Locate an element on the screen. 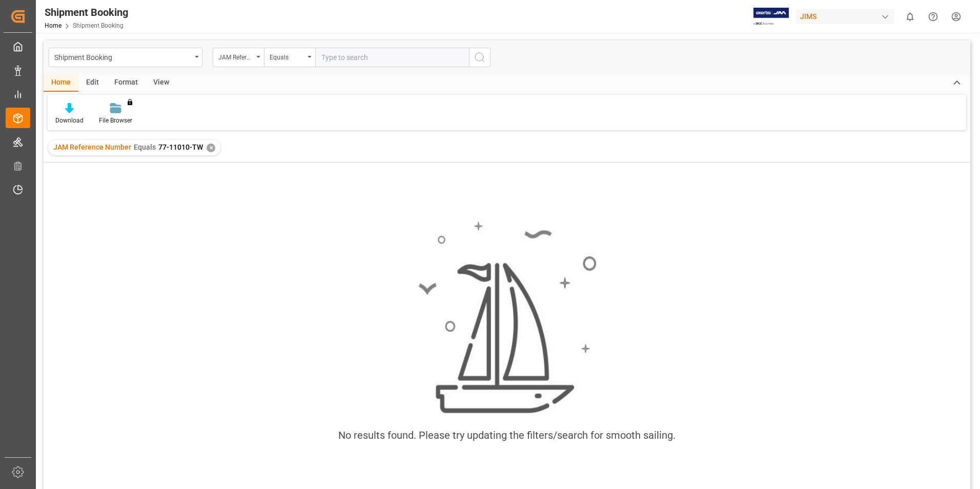 This screenshot has width=980, height=489. input: Type to search is located at coordinates (392, 58).